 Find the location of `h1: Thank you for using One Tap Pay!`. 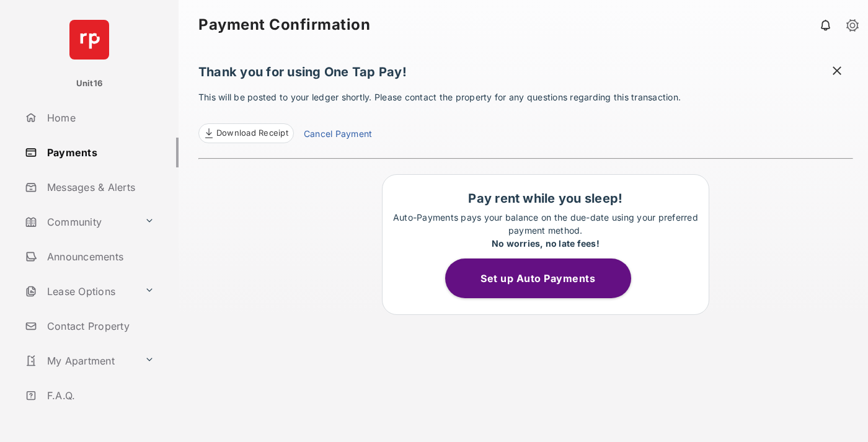

h1: Thank you for using One Tap Pay! is located at coordinates (526, 75).